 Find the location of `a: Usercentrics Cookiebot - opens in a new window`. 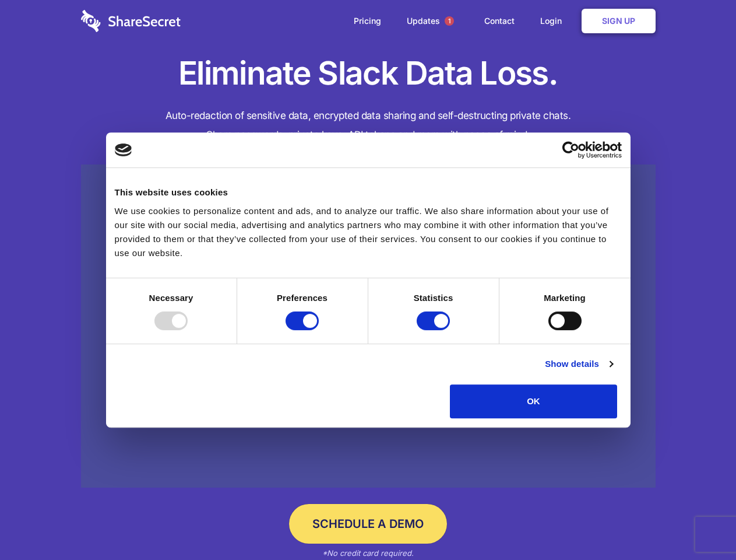

a: Usercentrics Cookiebot - opens in a new window is located at coordinates (570, 150).